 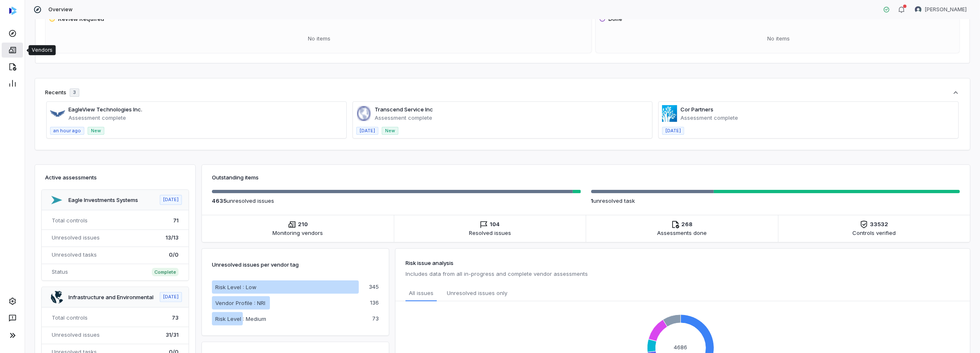 What do you see at coordinates (396, 201) in the screenshot?
I see `p: unresolved issue s` at bounding box center [396, 201].